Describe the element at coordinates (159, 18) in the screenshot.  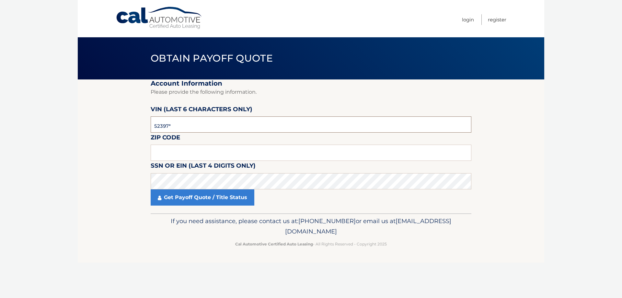
I see `a: Cal Automotive` at that location.